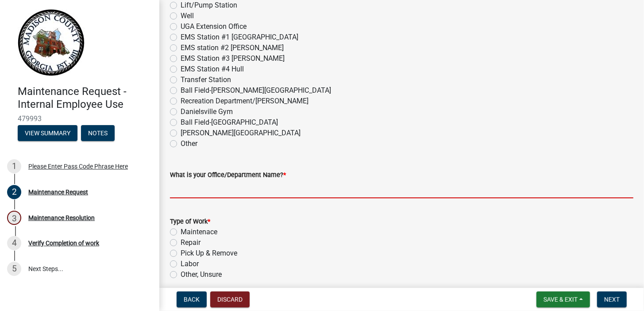 The width and height of the screenshot is (644, 311). I want to click on button: Save & Exit, so click(563, 299).